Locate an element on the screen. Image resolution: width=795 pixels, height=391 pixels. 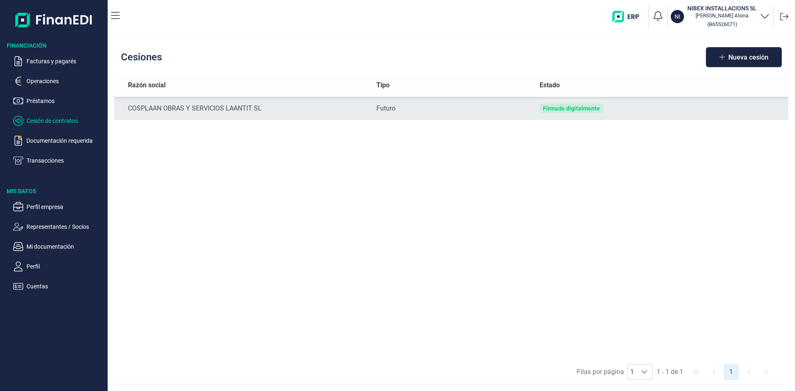
div: Firmada digitalmente is located at coordinates (572, 109).